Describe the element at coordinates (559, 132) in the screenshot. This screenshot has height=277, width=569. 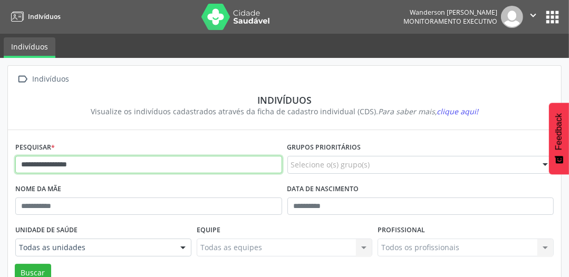
I see `span: Feedback` at that location.